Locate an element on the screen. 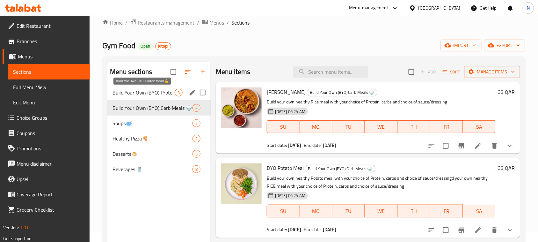  span: 4 is located at coordinates (196, 108).